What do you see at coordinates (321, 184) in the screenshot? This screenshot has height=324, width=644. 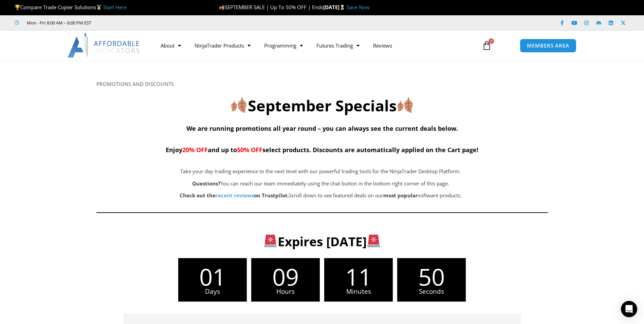 I see `p: You can reach our team immediately using the chat button in the bottom right corner of this page.` at bounding box center [321, 184].